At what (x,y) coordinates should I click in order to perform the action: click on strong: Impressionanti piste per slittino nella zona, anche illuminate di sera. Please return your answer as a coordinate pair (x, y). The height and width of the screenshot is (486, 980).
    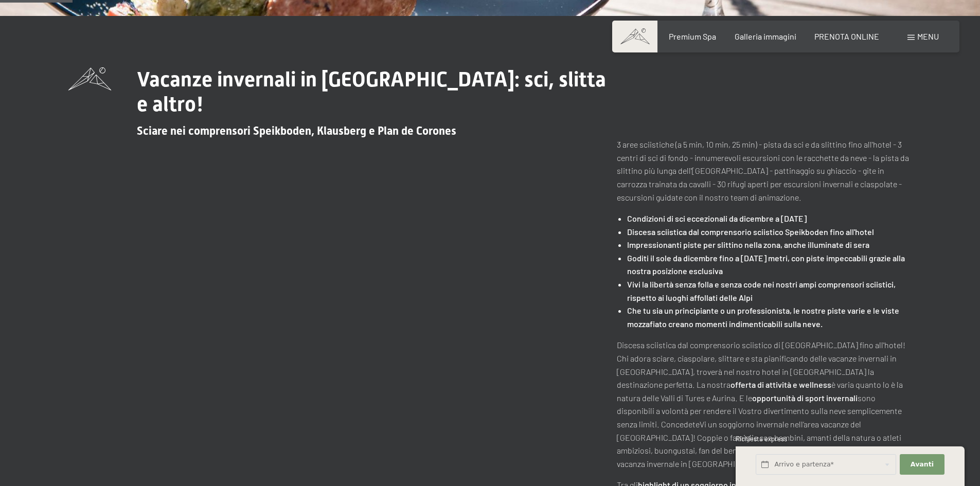
    Looking at the image, I should click on (748, 244).